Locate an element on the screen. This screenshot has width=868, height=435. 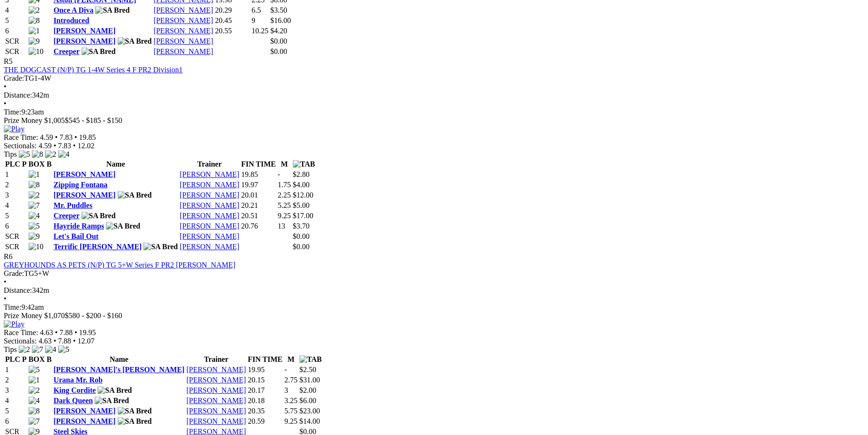
td: 20.29 is located at coordinates (232, 10).